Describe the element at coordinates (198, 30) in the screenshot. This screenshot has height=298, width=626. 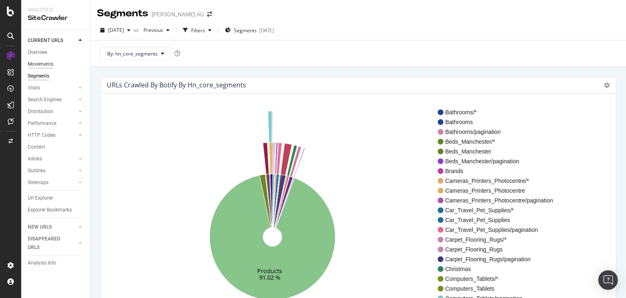
I see `div: Filters` at that location.